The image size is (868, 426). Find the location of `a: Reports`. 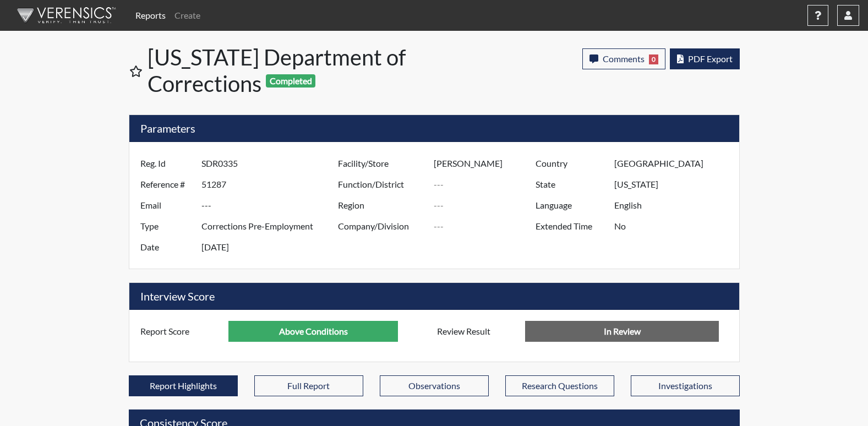

a: Reports is located at coordinates (150, 15).